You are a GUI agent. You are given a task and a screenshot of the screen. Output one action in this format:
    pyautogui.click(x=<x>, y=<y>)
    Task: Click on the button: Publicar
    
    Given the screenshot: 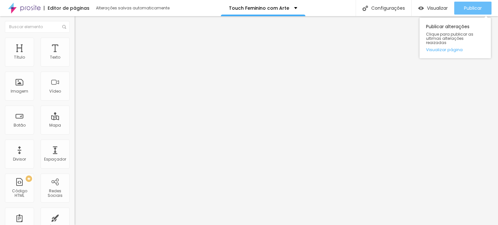 What is the action you would take?
    pyautogui.click(x=473, y=8)
    